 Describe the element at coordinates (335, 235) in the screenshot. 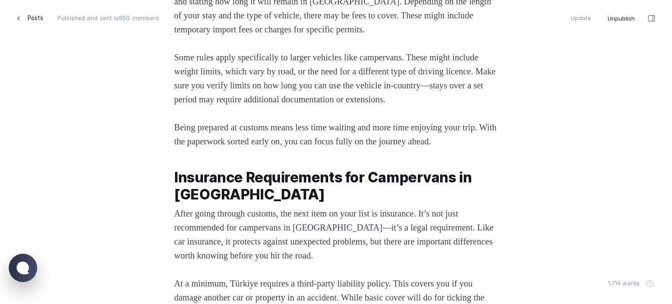

I see `span: After going through customs, the next item on your list is insurance. It’s not just recommended f...` at that location.